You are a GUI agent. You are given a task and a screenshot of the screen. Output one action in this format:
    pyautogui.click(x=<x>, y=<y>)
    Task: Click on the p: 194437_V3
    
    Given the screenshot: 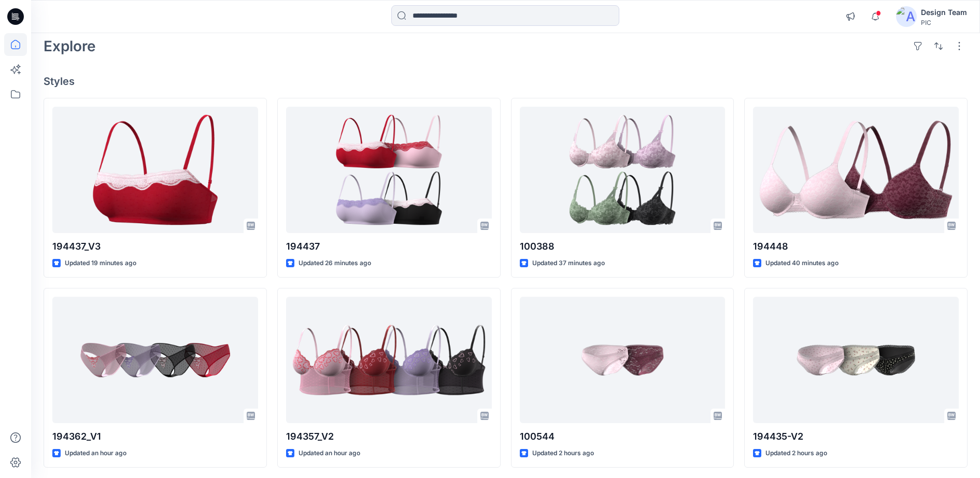 What is the action you would take?
    pyautogui.click(x=155, y=247)
    